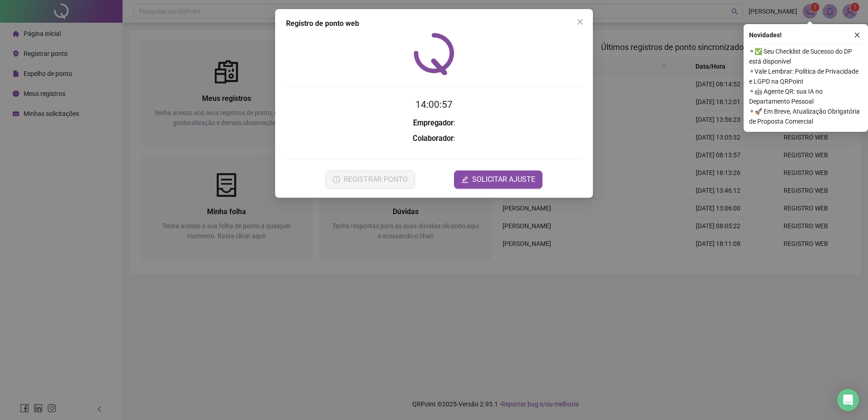 This screenshot has height=420, width=868. Describe the element at coordinates (503, 179) in the screenshot. I see `span: SOLICITAR AJUSTE` at that location.